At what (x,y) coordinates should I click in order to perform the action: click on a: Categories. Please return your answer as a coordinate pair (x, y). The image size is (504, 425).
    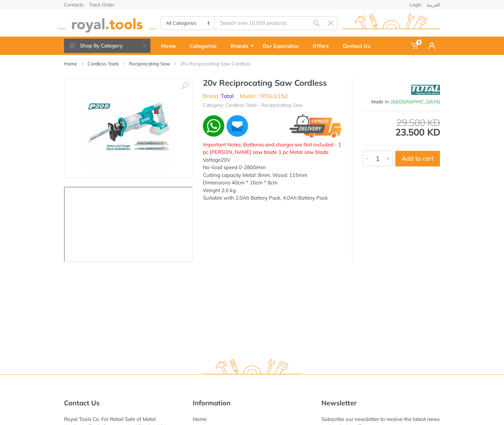
    Looking at the image, I should click on (205, 46).